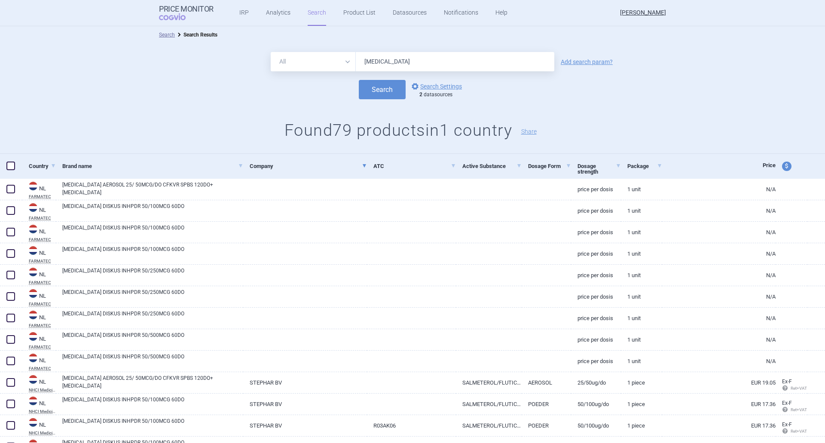  Describe the element at coordinates (414, 166) in the screenshot. I see `a: ATC` at that location.